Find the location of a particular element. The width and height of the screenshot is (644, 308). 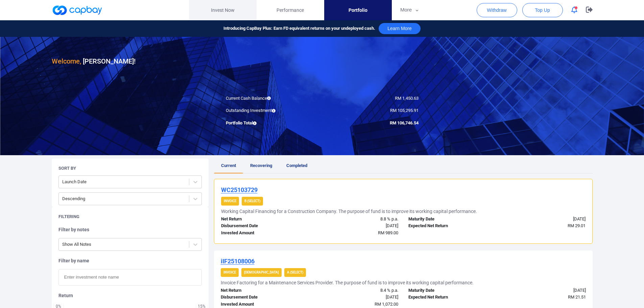

span: RM 105,295.91 is located at coordinates (405, 110).